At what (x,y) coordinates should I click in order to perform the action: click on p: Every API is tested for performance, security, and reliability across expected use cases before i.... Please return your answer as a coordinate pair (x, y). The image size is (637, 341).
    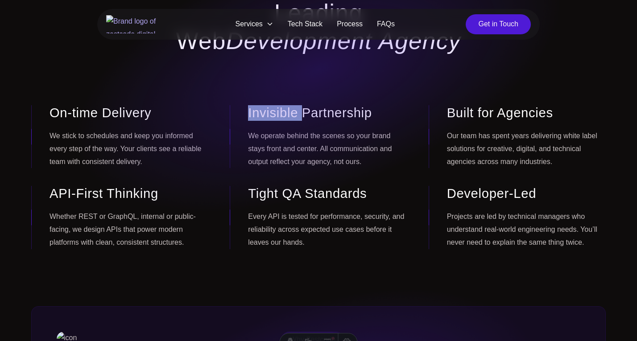
    Looking at the image, I should click on (327, 230).